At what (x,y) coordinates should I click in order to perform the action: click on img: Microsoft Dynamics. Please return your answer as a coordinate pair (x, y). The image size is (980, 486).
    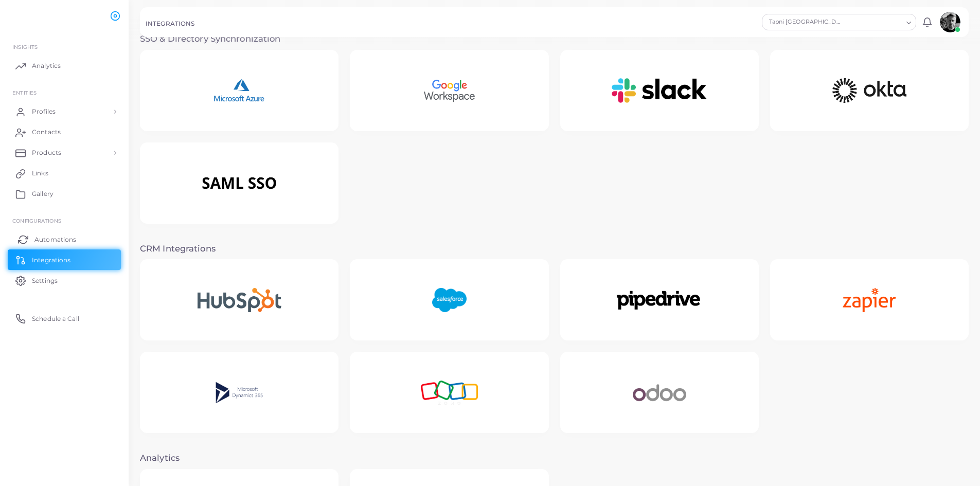
    Looking at the image, I should click on (239, 393).